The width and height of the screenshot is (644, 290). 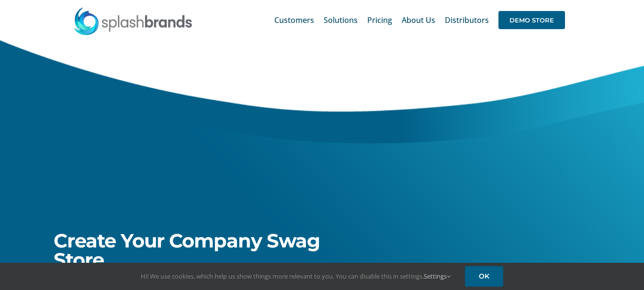 What do you see at coordinates (294, 20) in the screenshot?
I see `a: Customers` at bounding box center [294, 20].